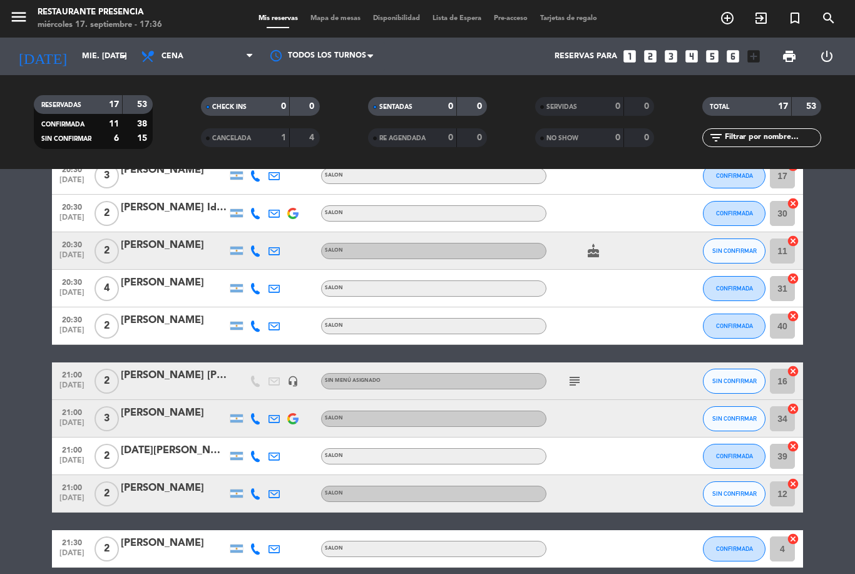 Image resolution: width=855 pixels, height=574 pixels. Describe the element at coordinates (795, 18) in the screenshot. I see `i: turned_in_not` at that location.